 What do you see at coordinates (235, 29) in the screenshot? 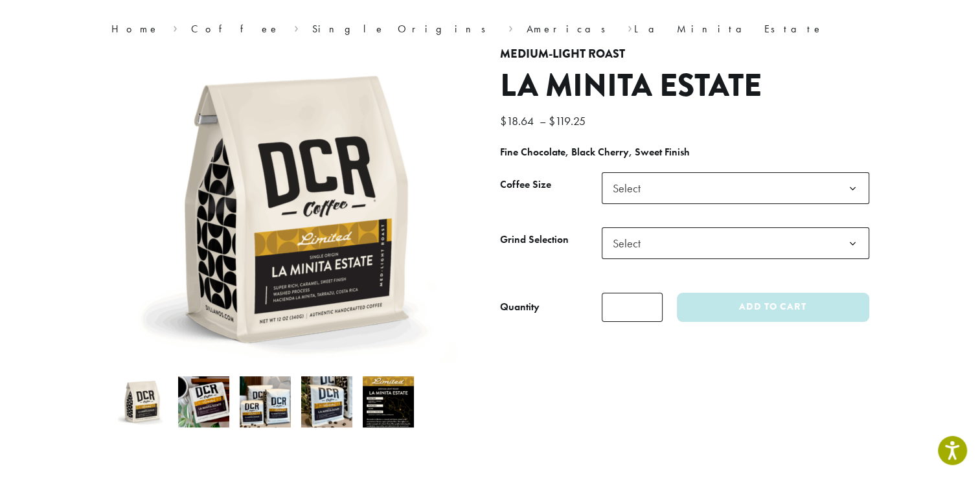
I see `a: Coffee` at bounding box center [235, 29].